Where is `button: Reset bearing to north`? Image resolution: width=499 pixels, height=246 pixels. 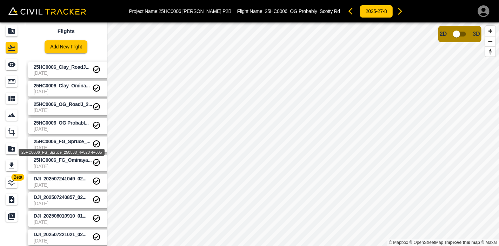
button: Reset bearing to north is located at coordinates (491, 51).